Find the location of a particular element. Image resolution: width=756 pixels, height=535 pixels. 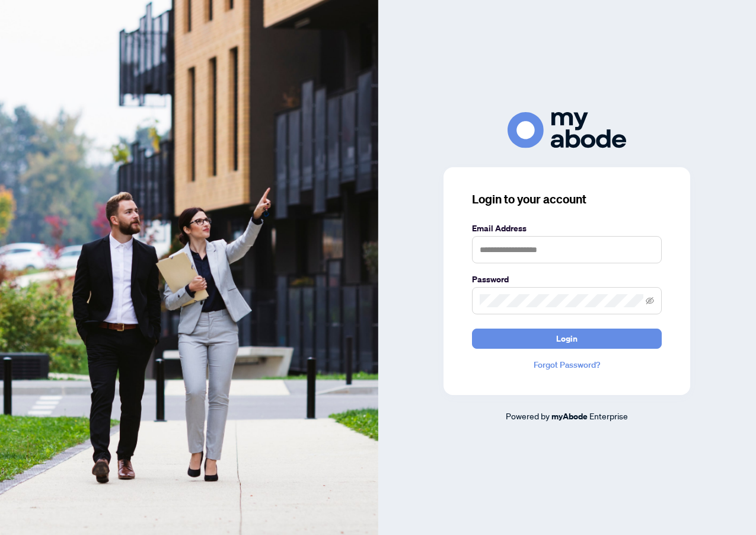

span: eye-invisible is located at coordinates (650, 301).